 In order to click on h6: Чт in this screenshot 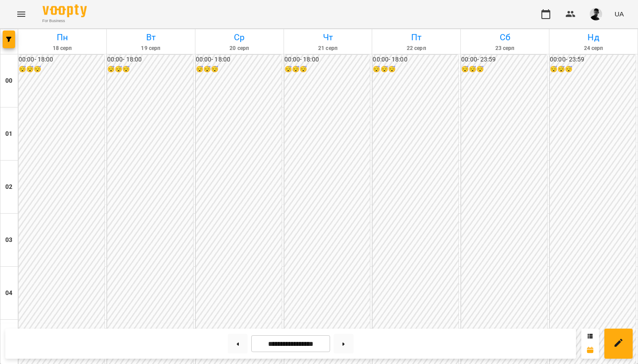, I will do `click(328, 37)`.